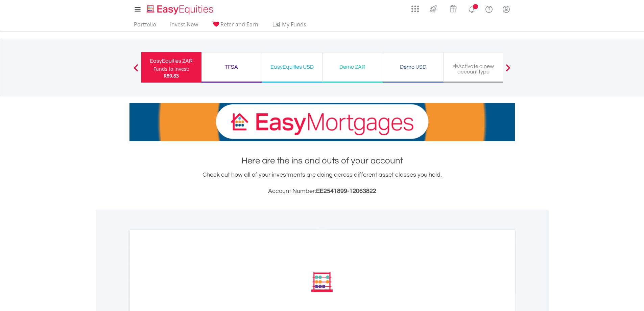 This screenshot has width=644, height=311. I want to click on span: R89.83, so click(171, 75).